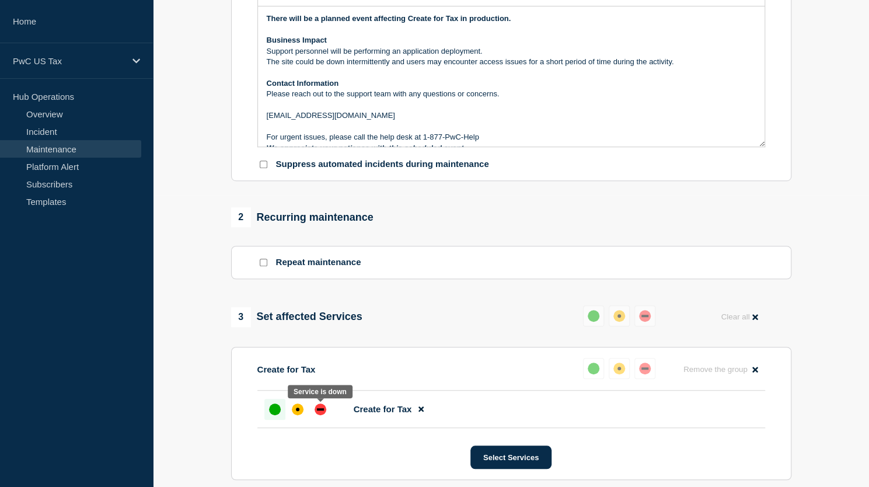 The height and width of the screenshot is (487, 869). I want to click on strong: Business Impact, so click(296, 40).